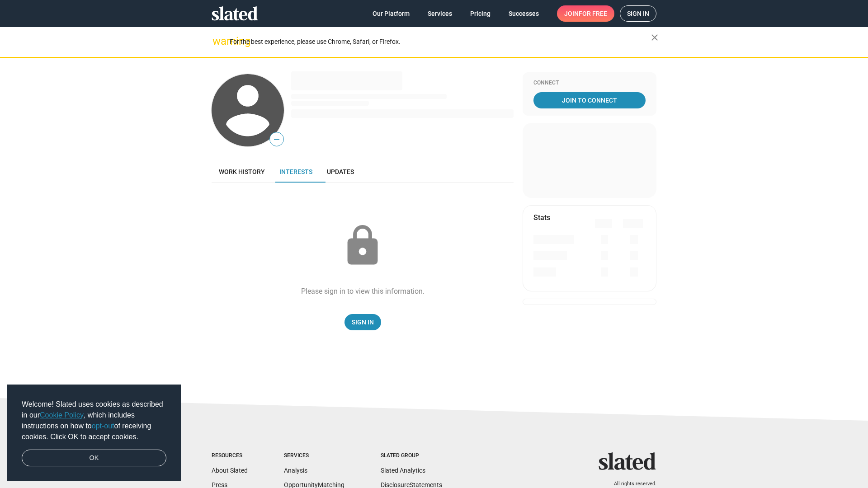 Image resolution: width=868 pixels, height=488 pixels. What do you see at coordinates (242, 171) in the screenshot?
I see `span: Work history` at bounding box center [242, 171].